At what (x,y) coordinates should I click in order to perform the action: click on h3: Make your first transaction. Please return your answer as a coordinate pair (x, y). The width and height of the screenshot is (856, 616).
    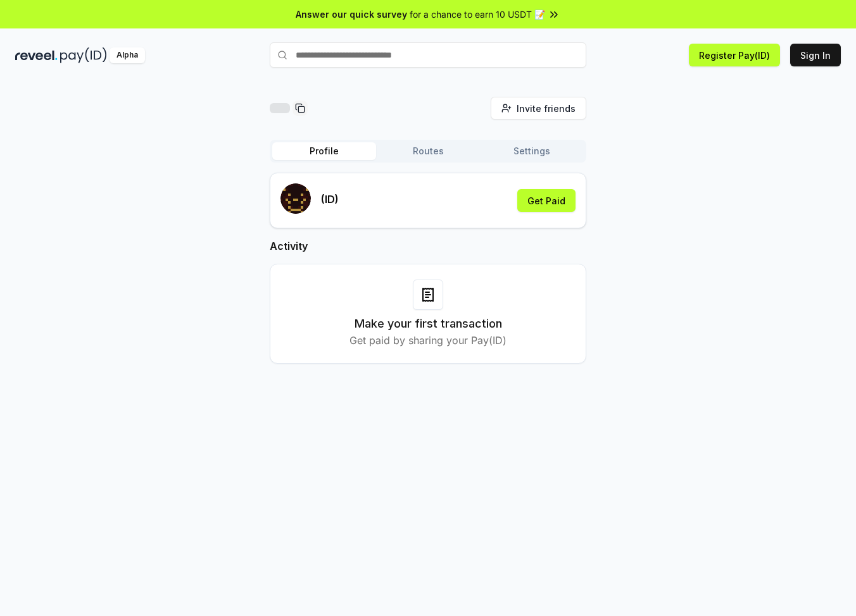
    Looking at the image, I should click on (428, 324).